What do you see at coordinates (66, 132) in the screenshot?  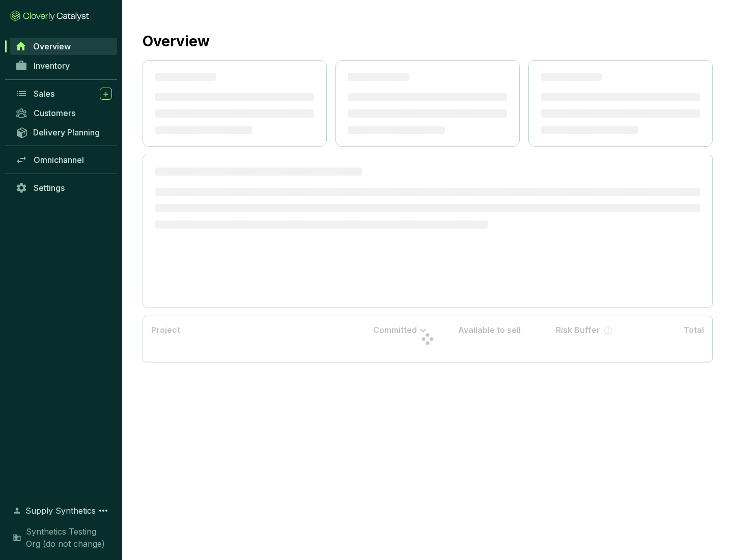 I see `span: Delivery Planning` at bounding box center [66, 132].